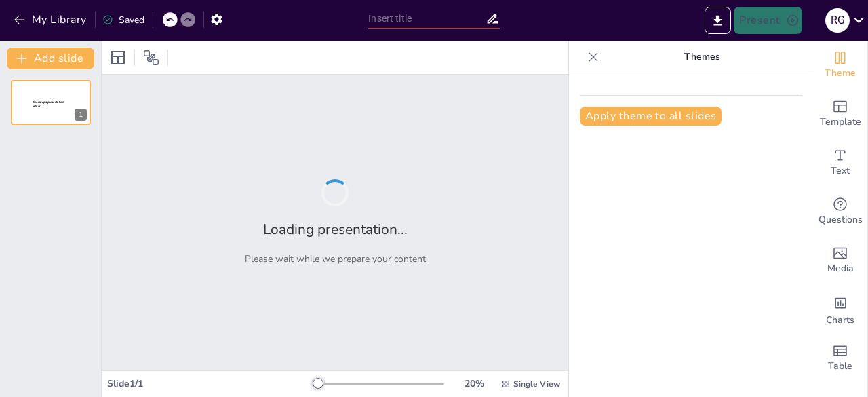  I want to click on div: Layout, so click(118, 57).